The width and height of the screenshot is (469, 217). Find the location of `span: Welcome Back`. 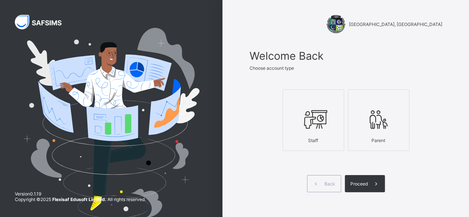

span: Welcome Back is located at coordinates (346, 56).